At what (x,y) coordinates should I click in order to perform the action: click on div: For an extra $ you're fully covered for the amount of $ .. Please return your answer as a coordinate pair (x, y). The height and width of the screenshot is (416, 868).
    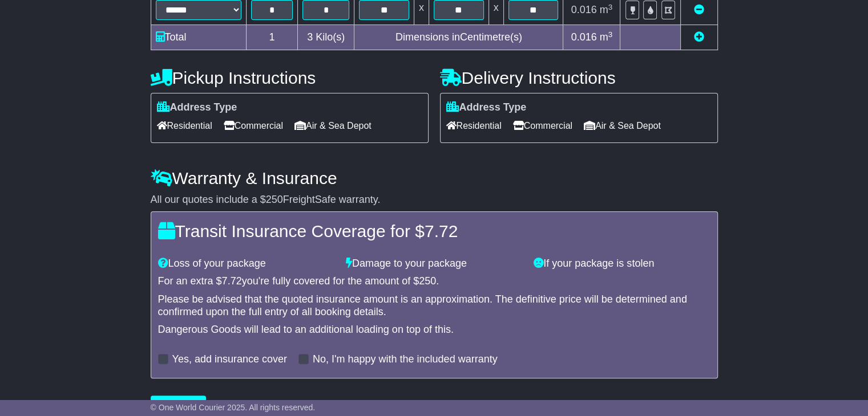
    Looking at the image, I should click on (434, 281).